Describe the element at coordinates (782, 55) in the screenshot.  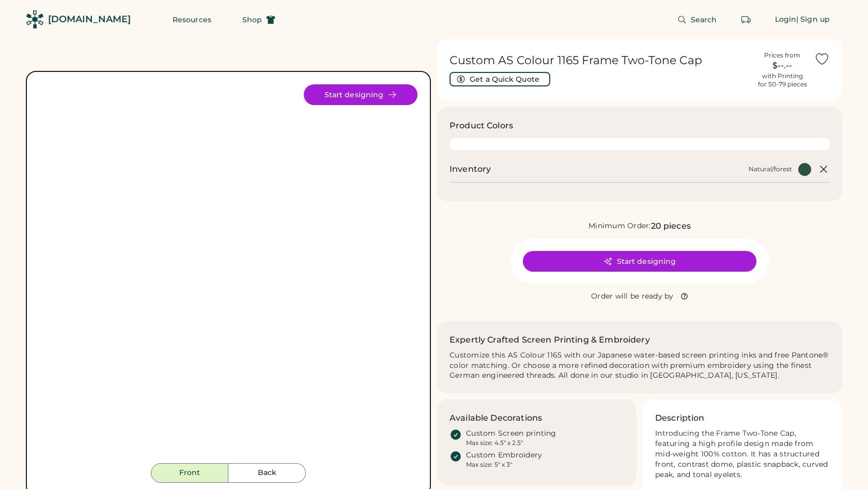
I see `div: Prices from` at that location.